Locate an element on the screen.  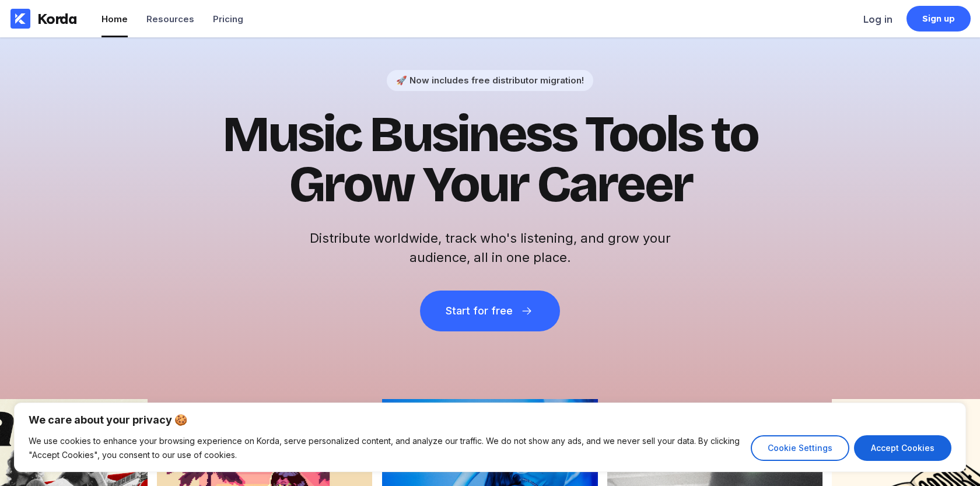
h2: Distribute worldwide, track who's listening, and grow your audience, all in one place. is located at coordinates (490, 248).